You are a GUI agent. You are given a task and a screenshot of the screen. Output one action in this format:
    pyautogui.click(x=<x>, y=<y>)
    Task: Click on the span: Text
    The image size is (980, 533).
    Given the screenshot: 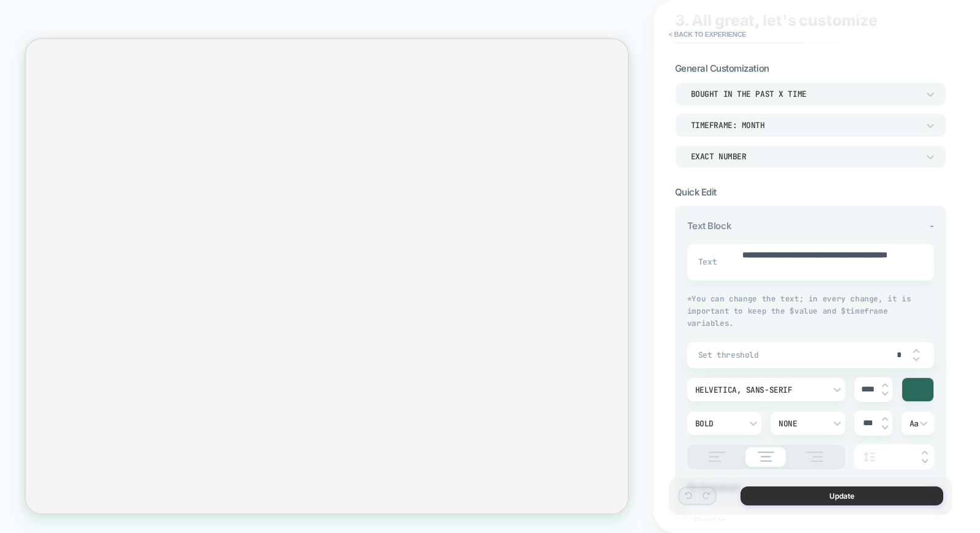 What is the action you would take?
    pyautogui.click(x=706, y=262)
    